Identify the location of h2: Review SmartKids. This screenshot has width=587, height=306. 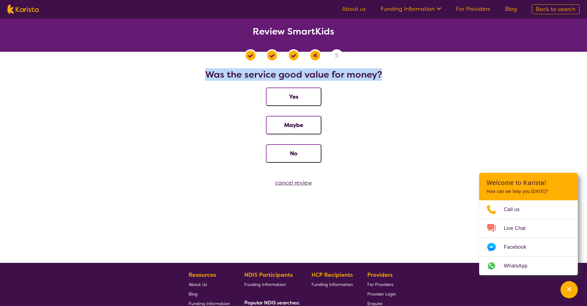
(293, 31).